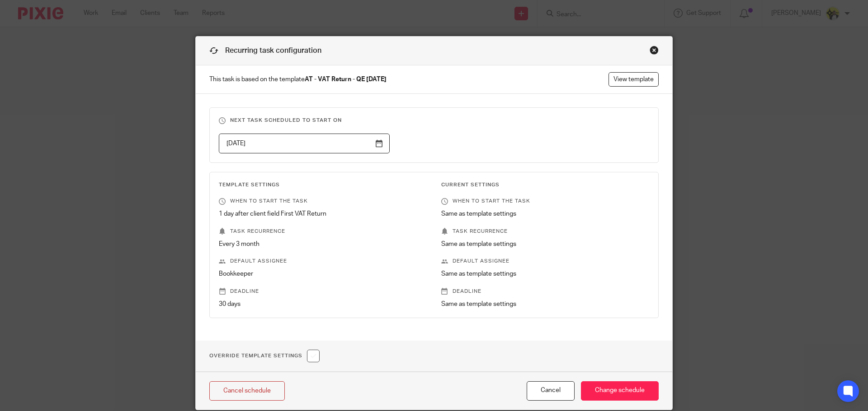  Describe the element at coordinates (322, 274) in the screenshot. I see `p: Bookkeeper` at that location.